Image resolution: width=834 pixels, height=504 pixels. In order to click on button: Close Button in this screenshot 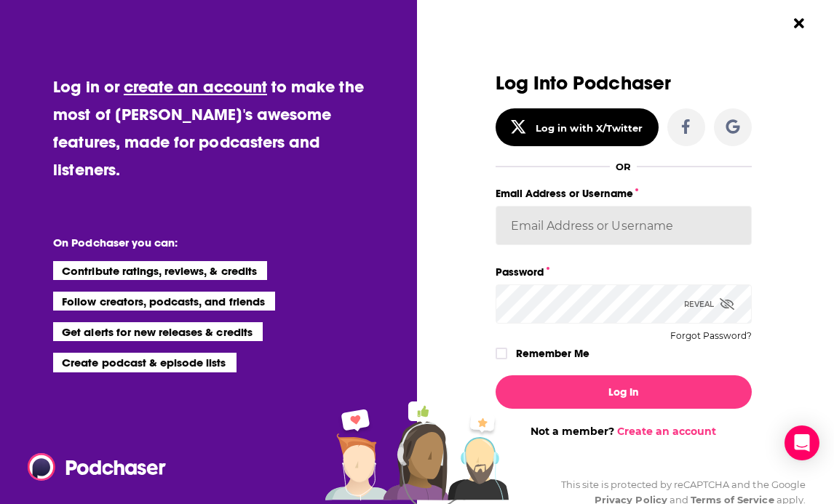, I will do `click(799, 24)`.